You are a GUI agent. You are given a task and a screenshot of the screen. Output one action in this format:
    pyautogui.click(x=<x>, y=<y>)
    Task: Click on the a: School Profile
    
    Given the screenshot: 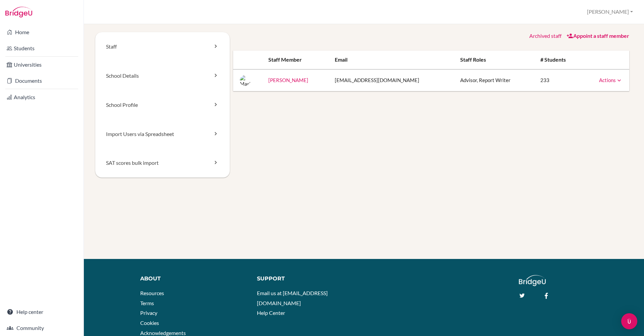 What is the action you would take?
    pyautogui.click(x=163, y=105)
    